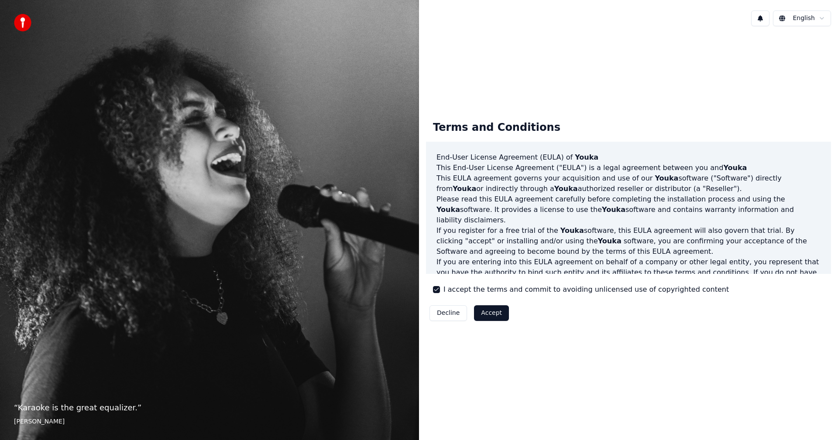 This screenshot has width=838, height=440. What do you see at coordinates (628, 158) in the screenshot?
I see `h3: End-User License Agreement (EULA) of` at bounding box center [628, 158].